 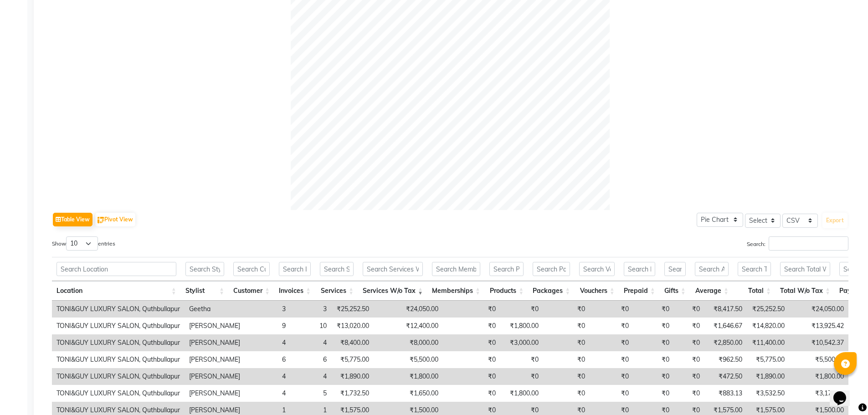 What do you see at coordinates (116, 291) in the screenshot?
I see `th: Location: activate to sort column ascending` at bounding box center [116, 291].